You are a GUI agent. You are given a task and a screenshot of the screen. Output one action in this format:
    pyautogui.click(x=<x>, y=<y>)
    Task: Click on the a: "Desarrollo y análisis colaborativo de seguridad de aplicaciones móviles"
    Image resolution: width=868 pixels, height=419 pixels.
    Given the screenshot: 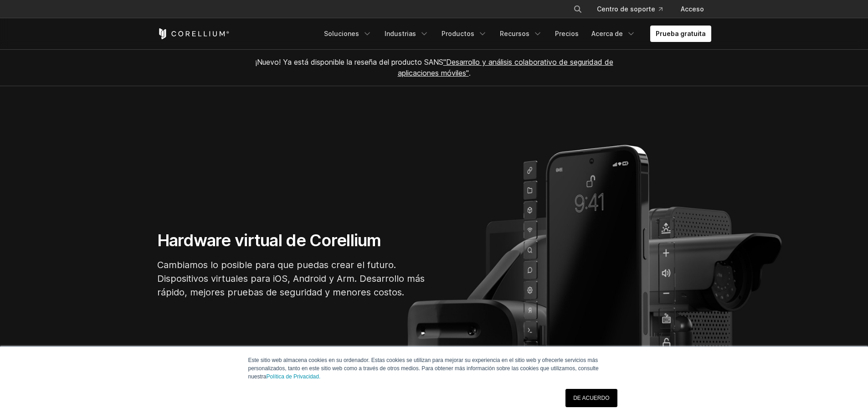 What is the action you would take?
    pyautogui.click(x=505, y=68)
    